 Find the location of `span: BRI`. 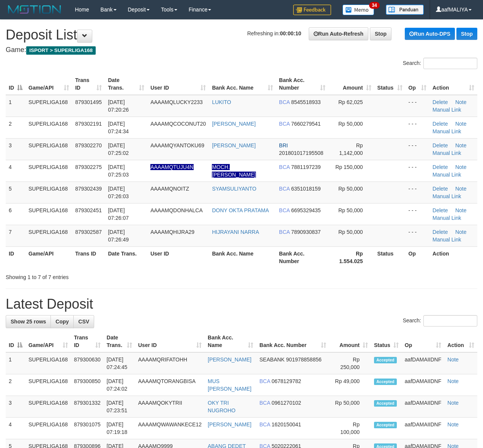

span: BRI is located at coordinates (283, 146).